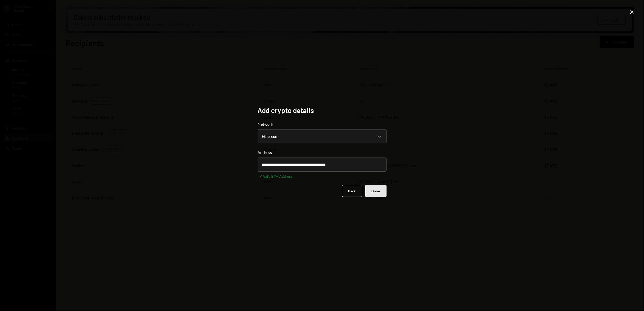 This screenshot has width=644, height=311. I want to click on button: Back, so click(352, 191).